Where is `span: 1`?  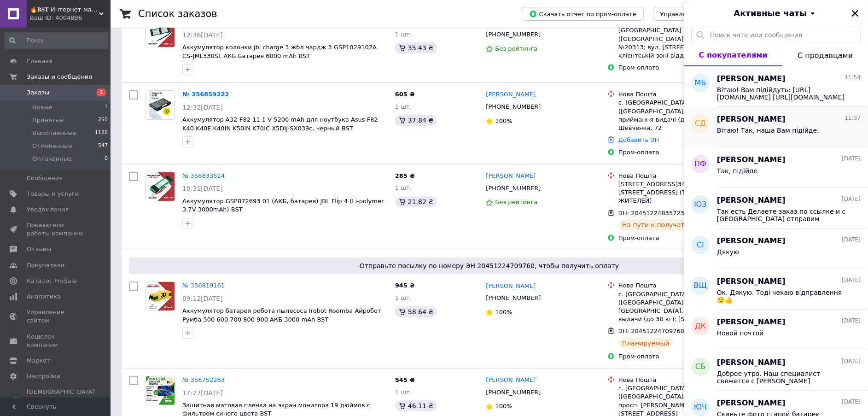 span: 1 is located at coordinates (106, 108).